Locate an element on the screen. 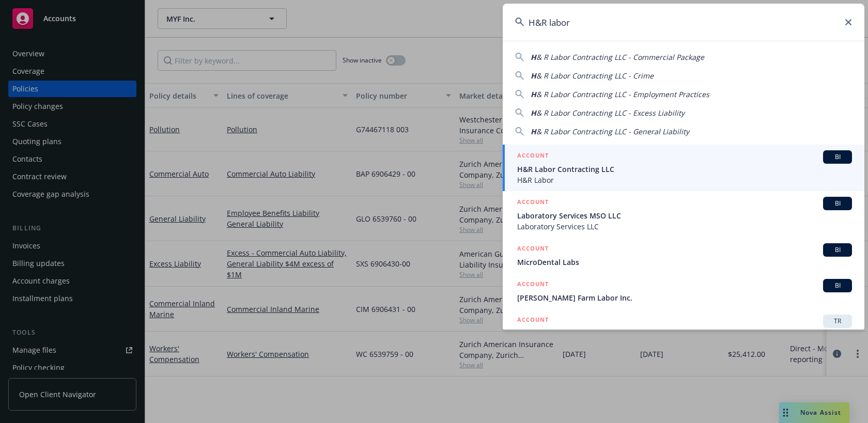 This screenshot has height=423, width=868. input: Search... is located at coordinates (684, 22).